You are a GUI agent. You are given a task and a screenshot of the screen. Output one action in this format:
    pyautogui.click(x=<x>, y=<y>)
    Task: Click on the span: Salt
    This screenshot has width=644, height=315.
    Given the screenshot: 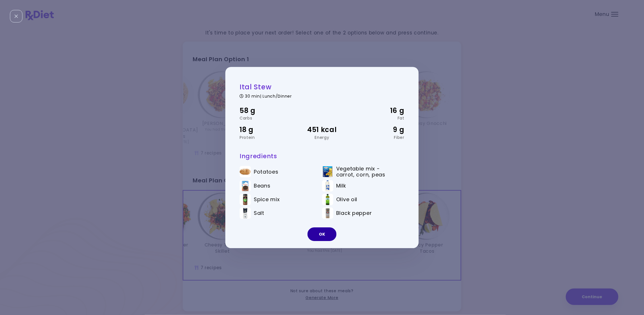 What is the action you would take?
    pyautogui.click(x=259, y=213)
    